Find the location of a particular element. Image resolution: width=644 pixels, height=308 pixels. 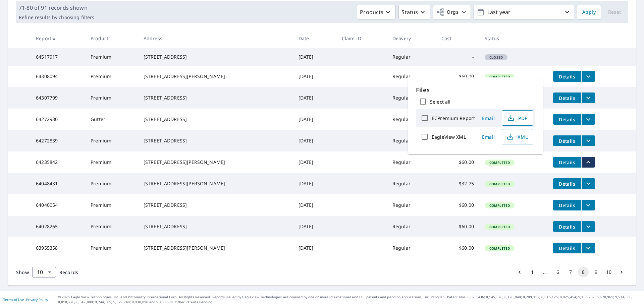

td: 64272839 is located at coordinates (57, 141).